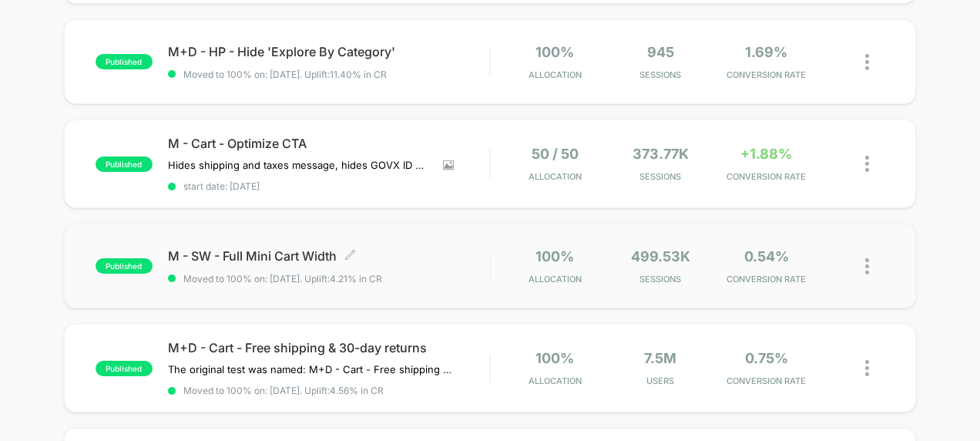  I want to click on span: 945, so click(661, 52).